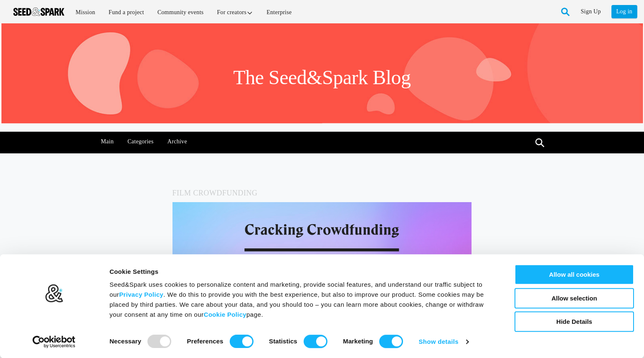 Image resolution: width=644 pixels, height=358 pixels. What do you see at coordinates (303, 300) in the screenshot?
I see `div: Seed&Spark uses cookies to personalize content and marketing, provide social features, and unders...` at bounding box center [303, 300].